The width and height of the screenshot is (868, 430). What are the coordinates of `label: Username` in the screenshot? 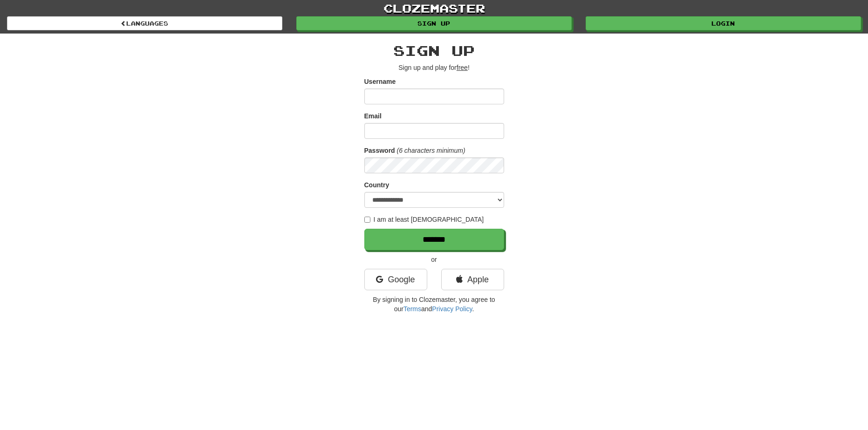 It's located at (380, 82).